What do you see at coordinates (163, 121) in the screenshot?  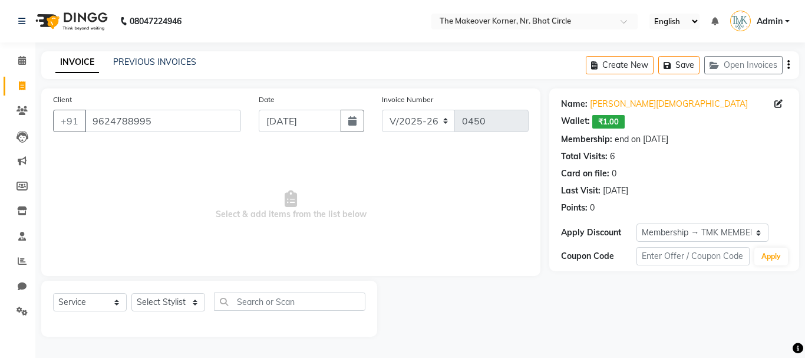 I see `input: Search by Name/Mobile/Email/Code` at bounding box center [163, 121].